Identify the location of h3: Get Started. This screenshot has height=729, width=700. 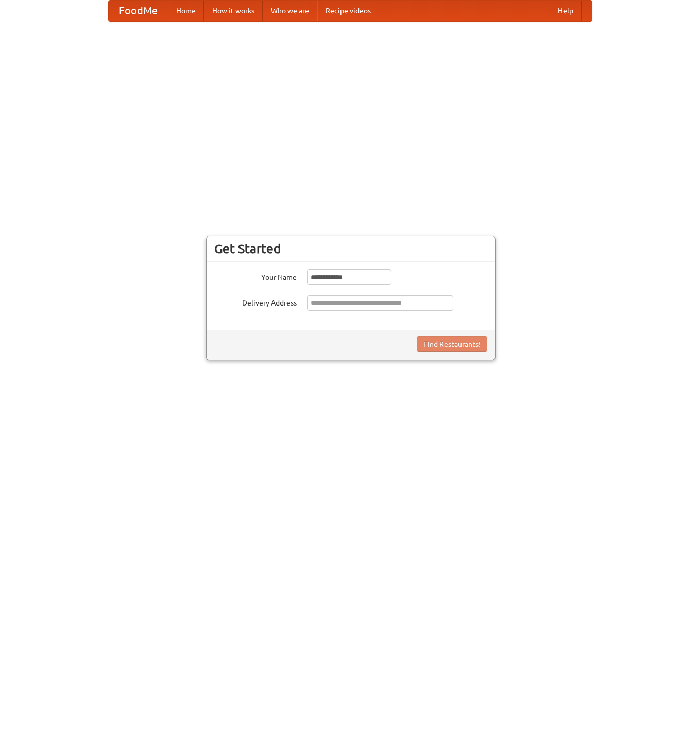
(351, 249).